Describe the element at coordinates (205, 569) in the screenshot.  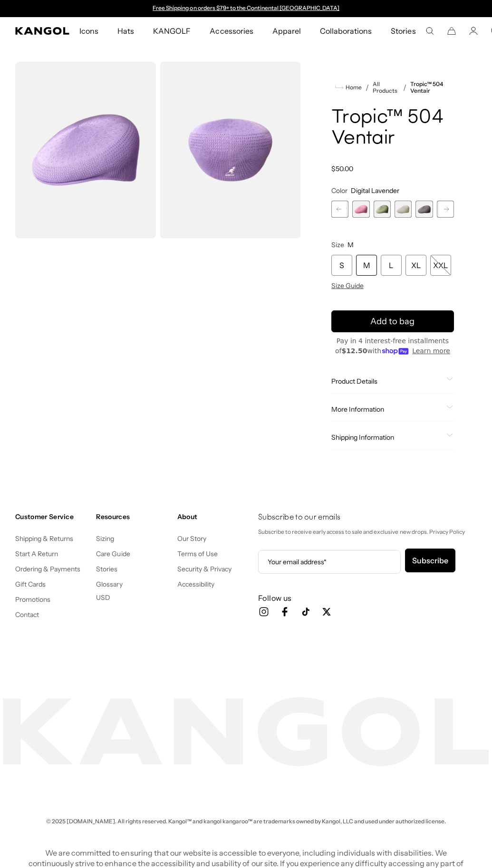
I see `a: Security & Privacy` at that location.